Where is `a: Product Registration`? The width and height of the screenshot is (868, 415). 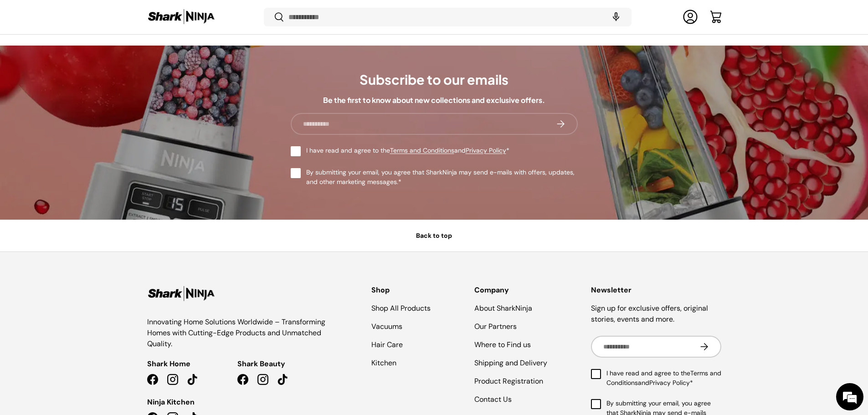
a: Product Registration is located at coordinates (508, 381).